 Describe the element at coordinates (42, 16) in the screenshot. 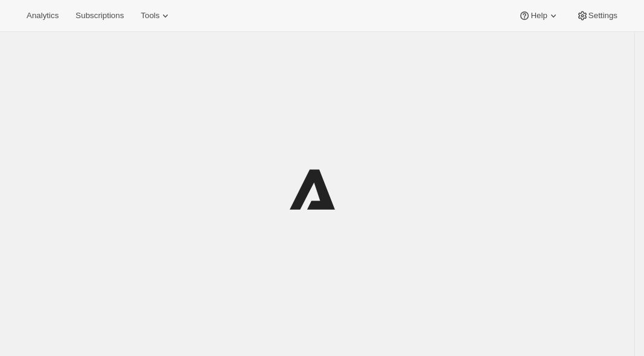

I see `span: Analytics` at that location.